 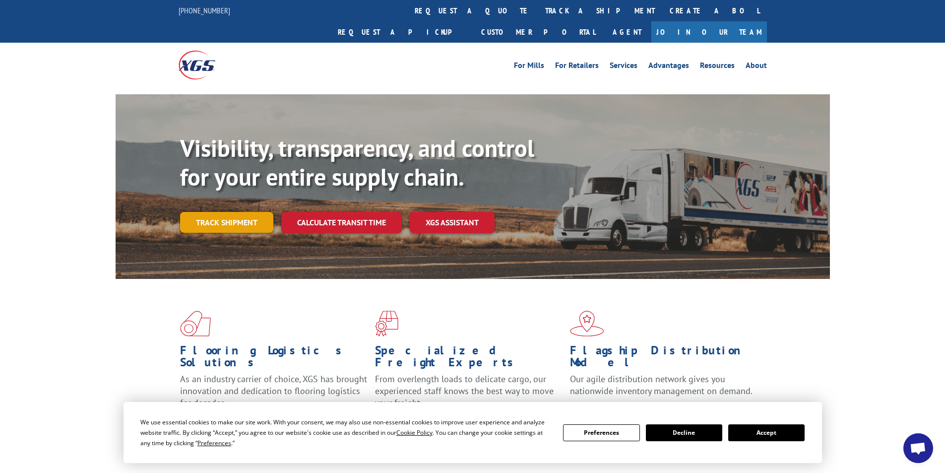 I want to click on a: Join Our Team, so click(x=709, y=32).